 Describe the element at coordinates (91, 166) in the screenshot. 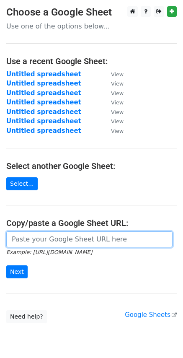

I see `h4: Select another Google Sheet:` at that location.